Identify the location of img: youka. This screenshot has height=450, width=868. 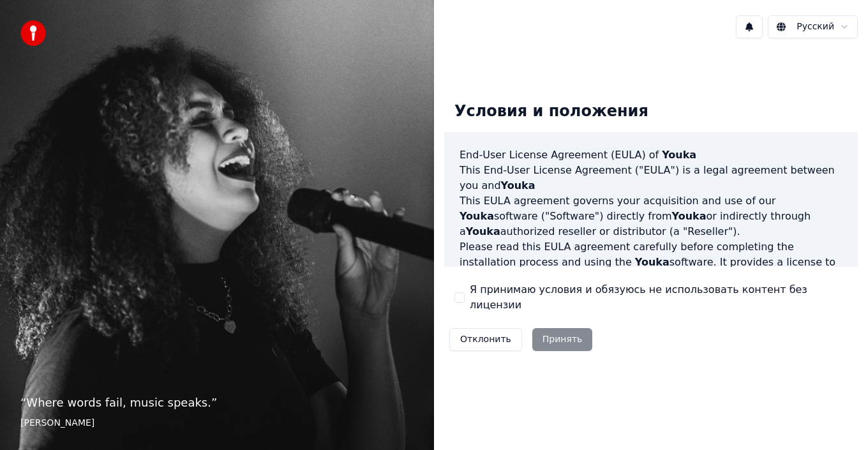
(33, 33).